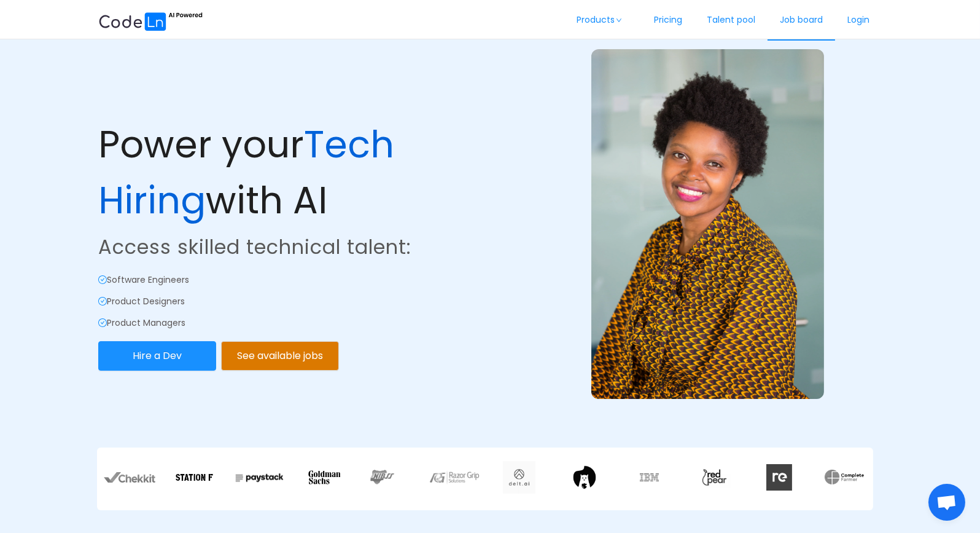 This screenshot has height=533, width=980. Describe the element at coordinates (779, 477) in the screenshot. I see `img: redata.c317da48.svg` at that location.